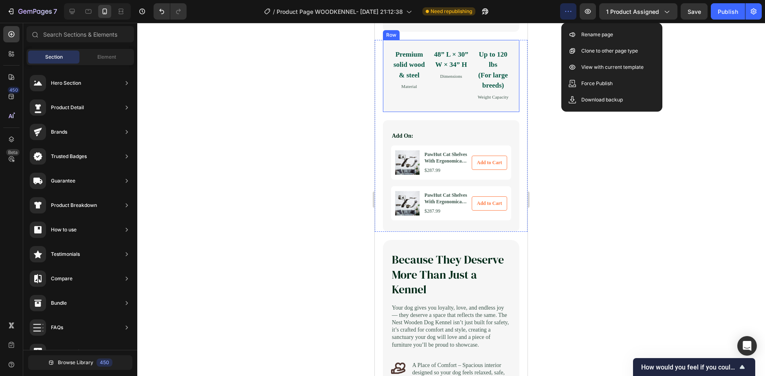 The width and height of the screenshot is (765, 376). I want to click on div: Product Detail, so click(67, 108).